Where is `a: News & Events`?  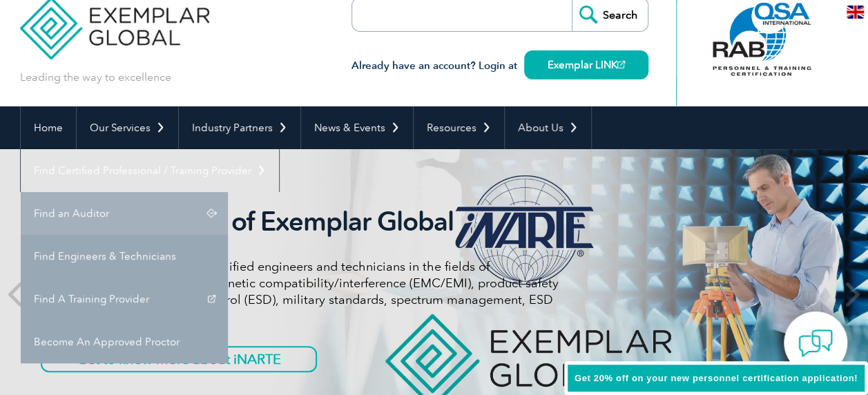
a: News & Events is located at coordinates (357, 127).